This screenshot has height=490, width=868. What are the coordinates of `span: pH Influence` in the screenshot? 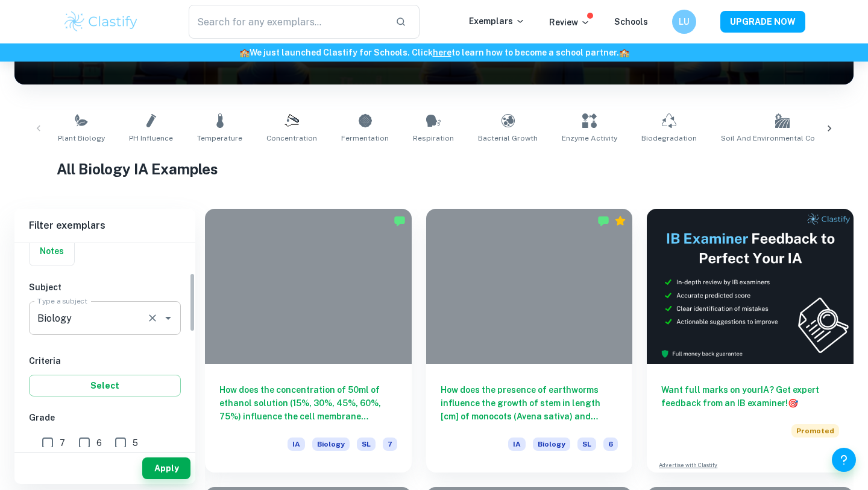 It's located at (151, 138).